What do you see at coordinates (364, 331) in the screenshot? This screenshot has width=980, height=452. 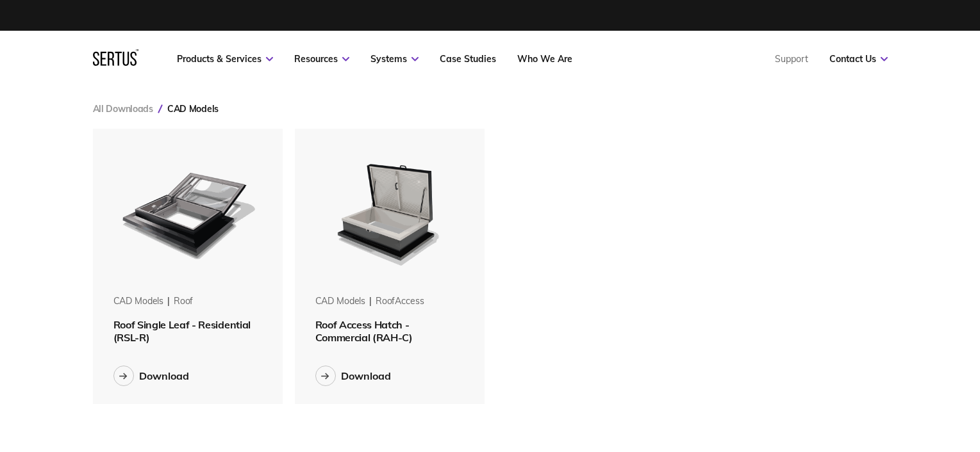 I see `span: Roof Access Hatch - Commercial (RAH-C)` at bounding box center [364, 331].